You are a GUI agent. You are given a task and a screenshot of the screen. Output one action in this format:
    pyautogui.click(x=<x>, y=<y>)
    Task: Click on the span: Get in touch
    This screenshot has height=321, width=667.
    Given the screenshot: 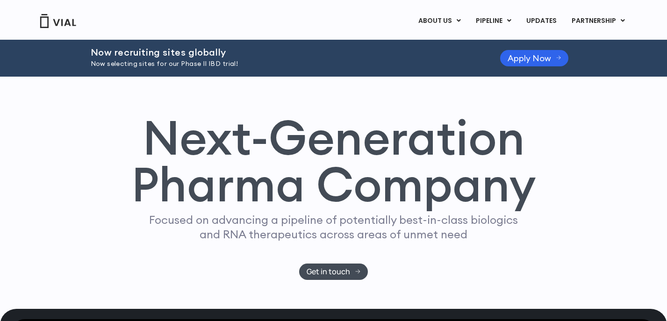 What is the action you would take?
    pyautogui.click(x=328, y=272)
    